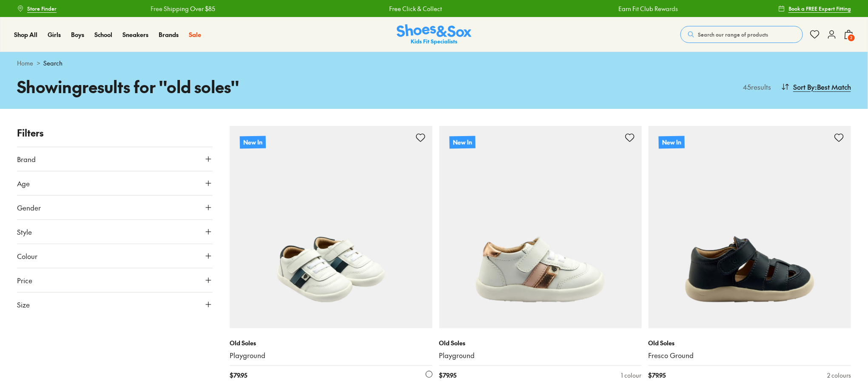 The height and width of the screenshot is (387, 868). I want to click on button: 2, so click(849, 35).